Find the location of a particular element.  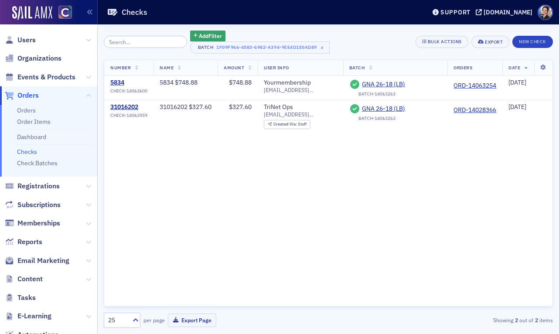

a: Reports is located at coordinates (24, 242).